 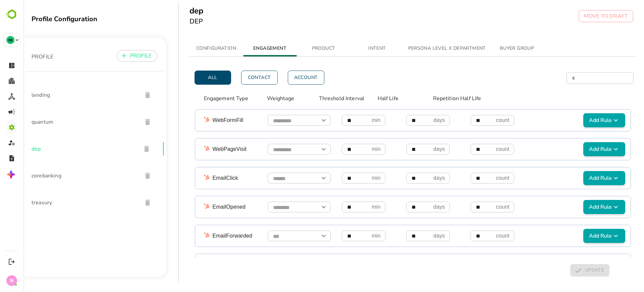 I want to click on p: Repetition Half Life, so click(x=441, y=98).